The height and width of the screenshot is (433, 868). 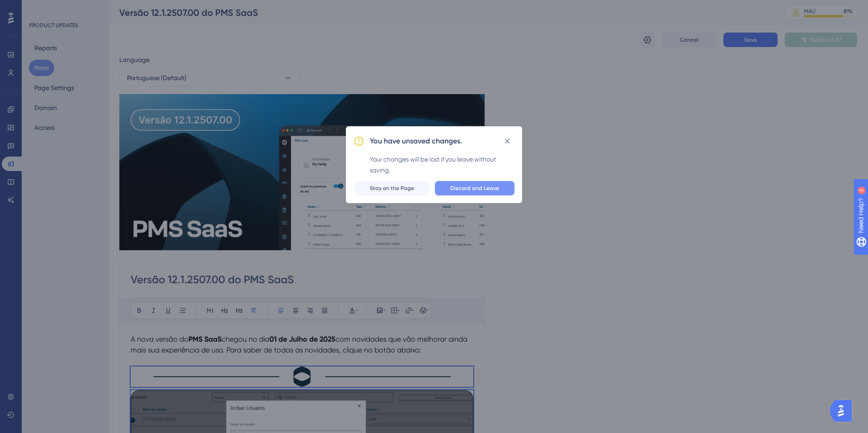 I want to click on span: Discard and Leave, so click(x=475, y=188).